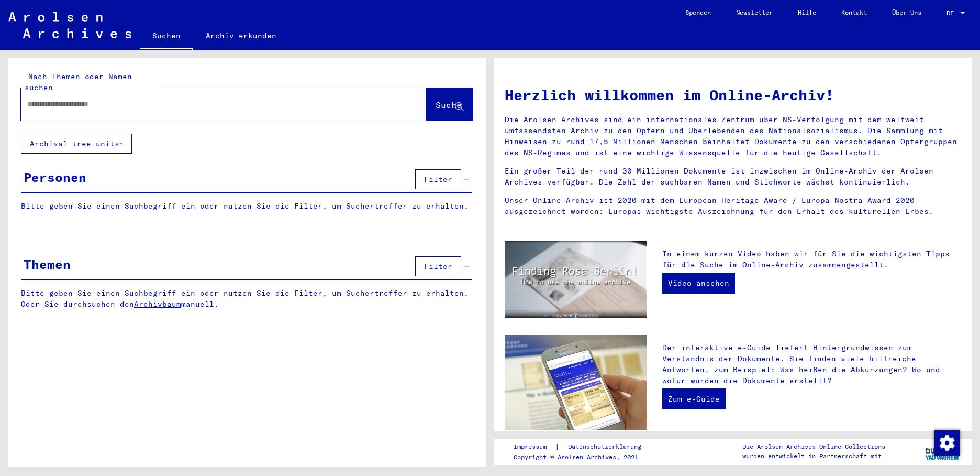 Image resolution: width=980 pixels, height=476 pixels. What do you see at coordinates (694, 398) in the screenshot?
I see `a: Zum e-Guide` at bounding box center [694, 398].